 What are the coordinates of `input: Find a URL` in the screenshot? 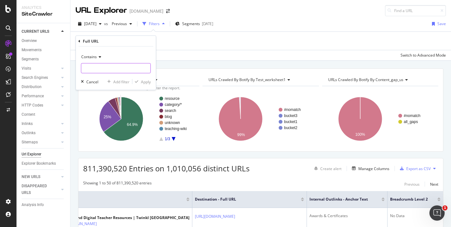 It's located at (416, 10).